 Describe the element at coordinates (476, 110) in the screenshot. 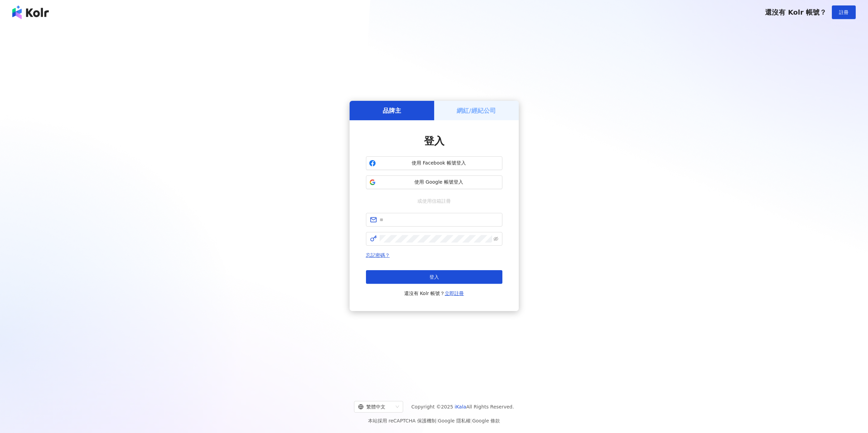

I see `h5: 網紅/經紀公司` at that location.